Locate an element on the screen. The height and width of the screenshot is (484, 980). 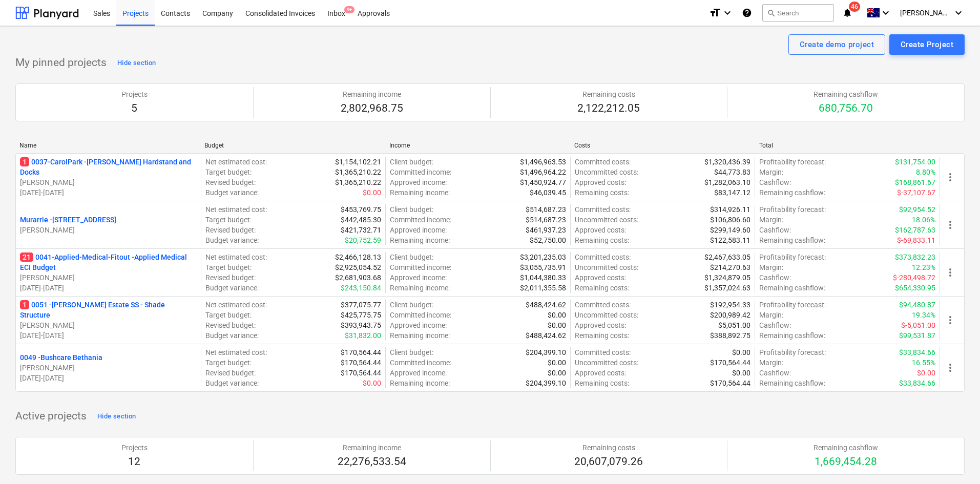
p: $2,925,054.52 is located at coordinates (358, 267).